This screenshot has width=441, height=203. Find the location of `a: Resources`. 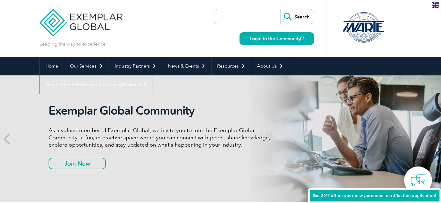

a: Resources is located at coordinates (231, 66).